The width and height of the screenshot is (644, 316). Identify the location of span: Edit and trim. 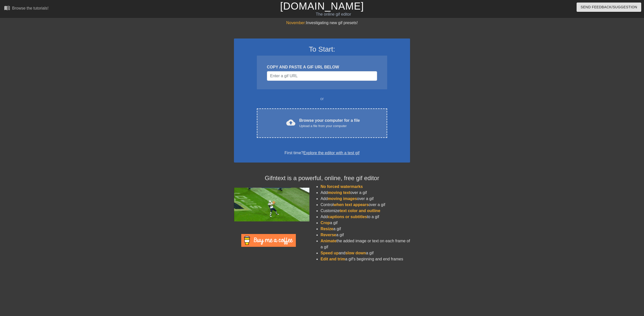
(333, 259).